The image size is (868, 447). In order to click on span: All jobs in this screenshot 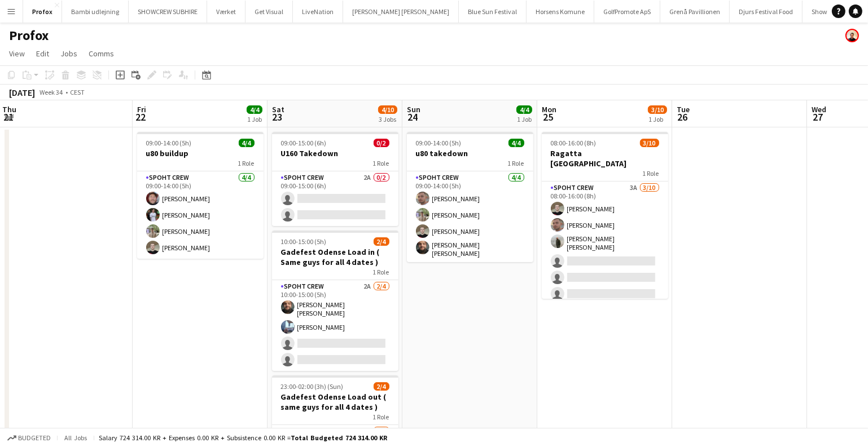, I will do `click(76, 437)`.